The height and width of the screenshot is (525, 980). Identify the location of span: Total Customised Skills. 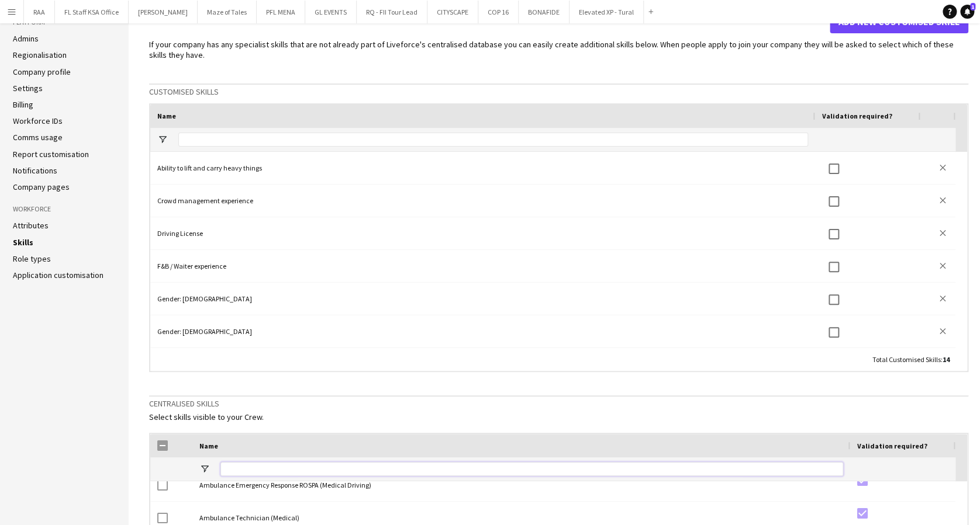
(906, 359).